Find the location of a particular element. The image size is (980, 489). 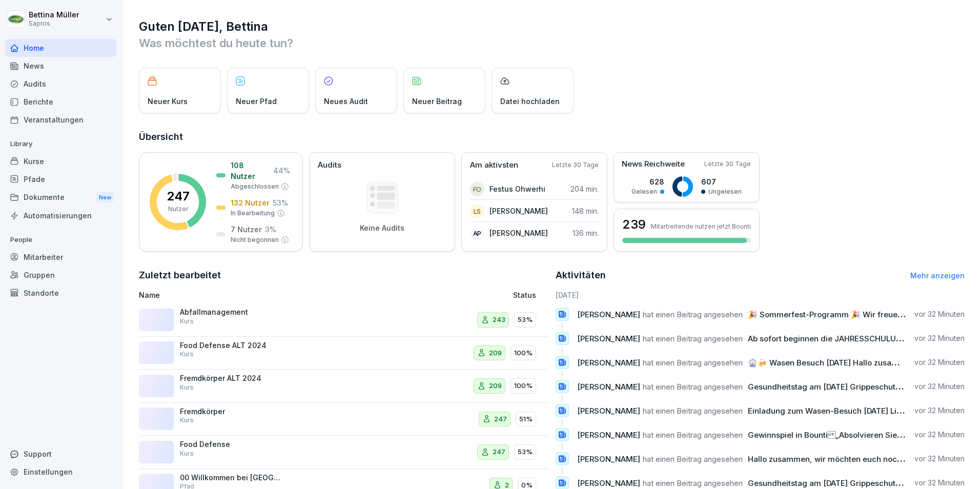

p: Abgeschlossen is located at coordinates (255, 186).